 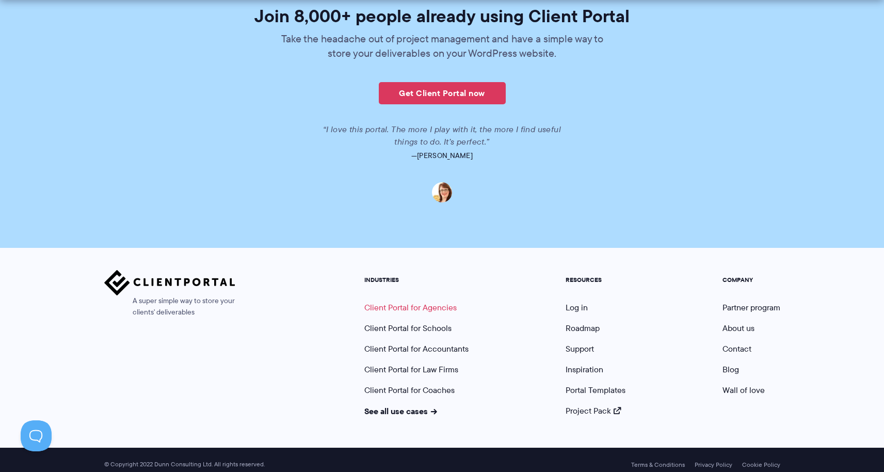 I want to click on h5: COMPANY, so click(x=751, y=280).